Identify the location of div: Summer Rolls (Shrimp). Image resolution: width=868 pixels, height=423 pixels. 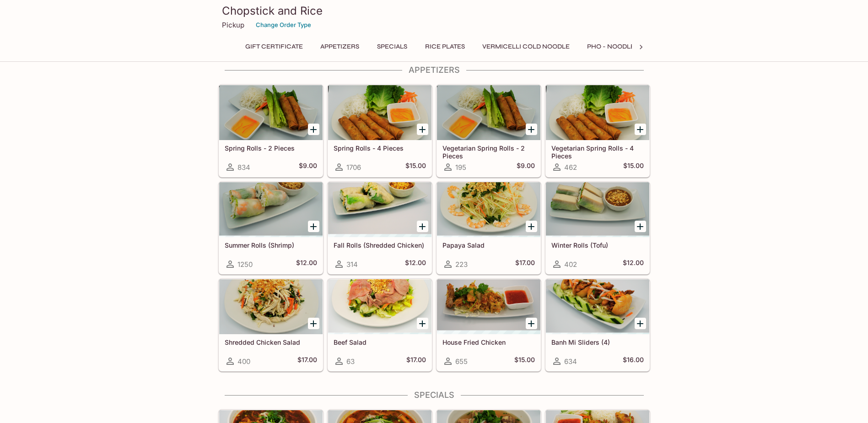
(271, 209).